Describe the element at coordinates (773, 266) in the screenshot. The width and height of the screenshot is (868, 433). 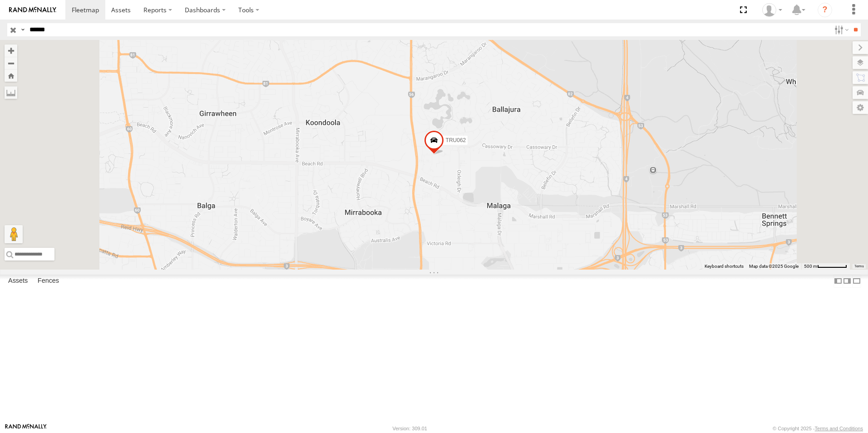
I see `span: Map data ©2025 Google` at that location.